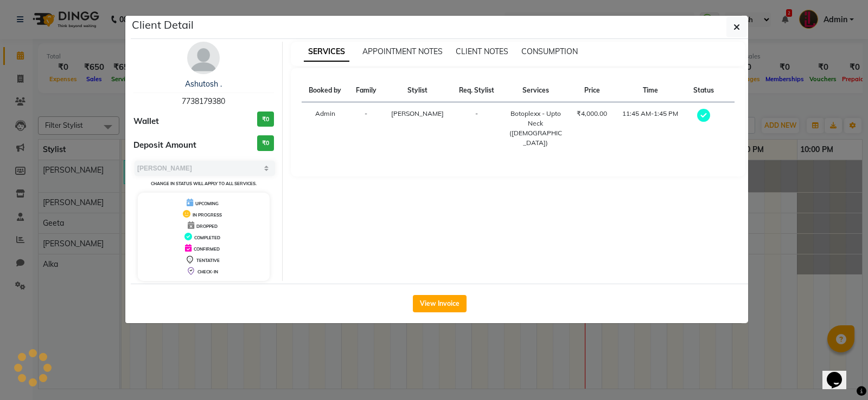 This screenshot has width=868, height=400. Describe the element at coordinates (207, 238) in the screenshot. I see `span: COMPLETED` at that location.